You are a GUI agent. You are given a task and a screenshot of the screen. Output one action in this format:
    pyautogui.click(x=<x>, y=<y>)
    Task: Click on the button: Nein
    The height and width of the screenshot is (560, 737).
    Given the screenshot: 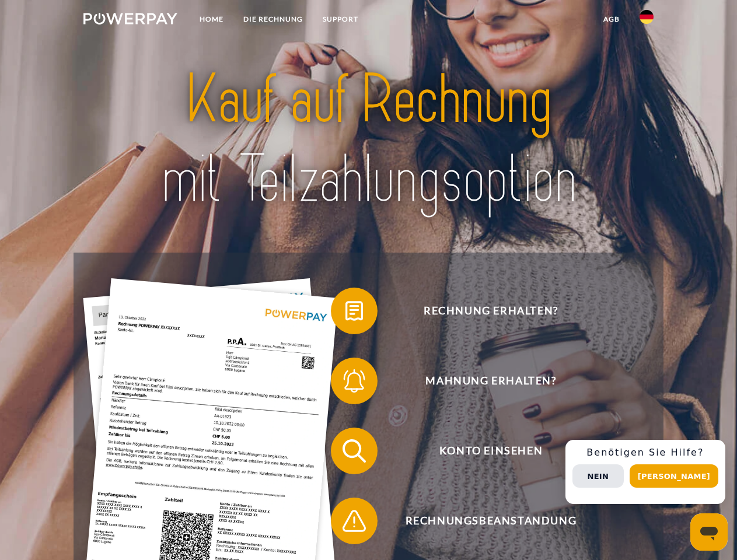 What is the action you would take?
    pyautogui.click(x=598, y=476)
    